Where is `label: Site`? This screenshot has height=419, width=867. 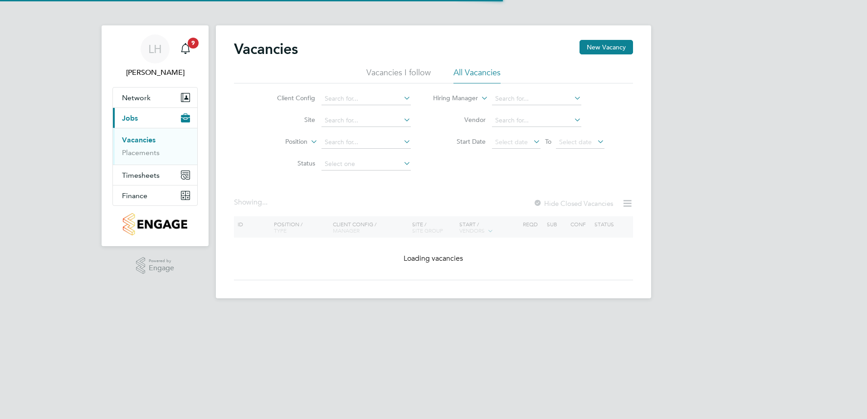 label: Site is located at coordinates (289, 120).